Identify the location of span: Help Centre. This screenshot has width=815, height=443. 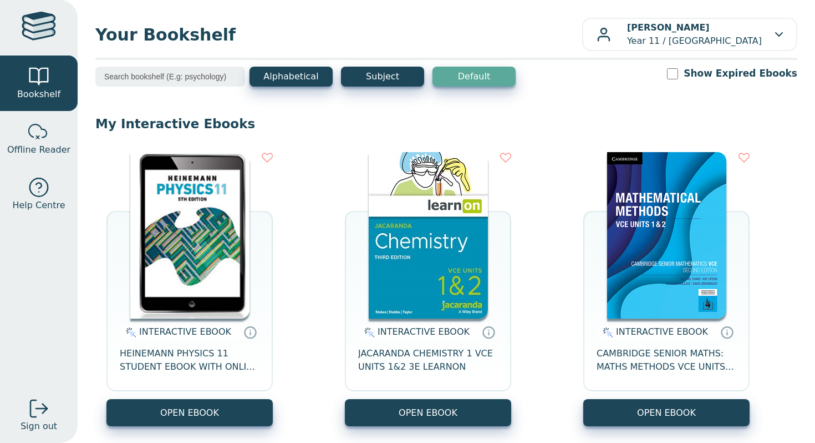
(38, 205).